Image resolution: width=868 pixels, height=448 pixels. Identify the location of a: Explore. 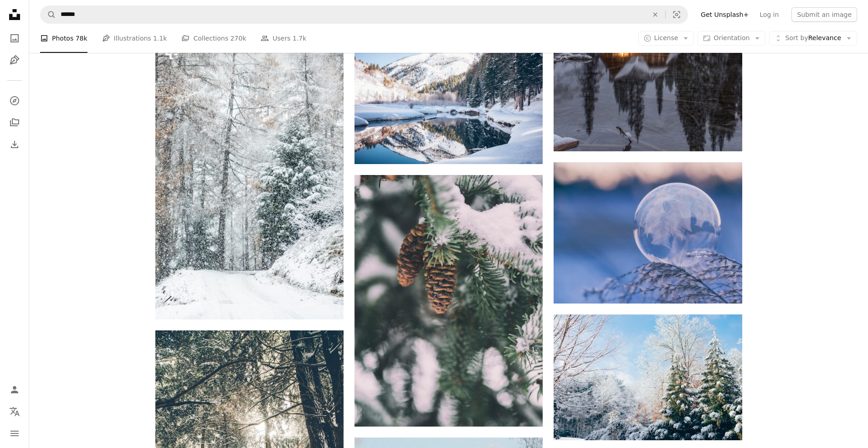
(14, 100).